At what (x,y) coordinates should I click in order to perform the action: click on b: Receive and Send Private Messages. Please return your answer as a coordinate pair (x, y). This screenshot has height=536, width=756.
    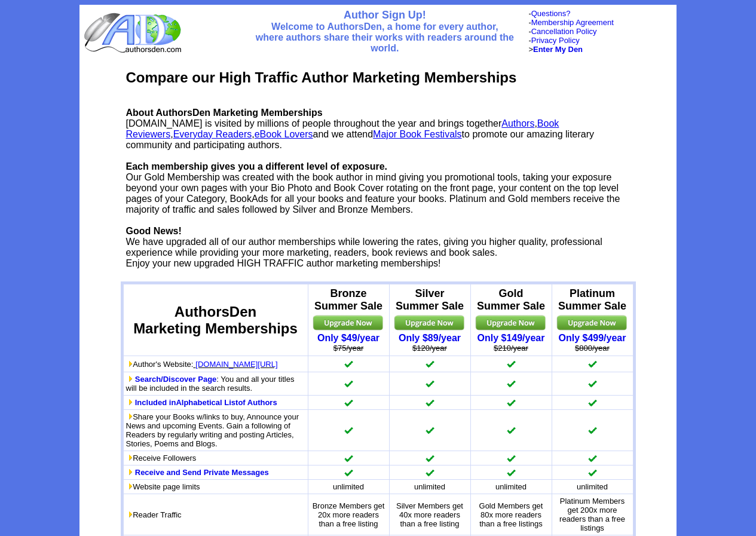
    Looking at the image, I should click on (202, 472).